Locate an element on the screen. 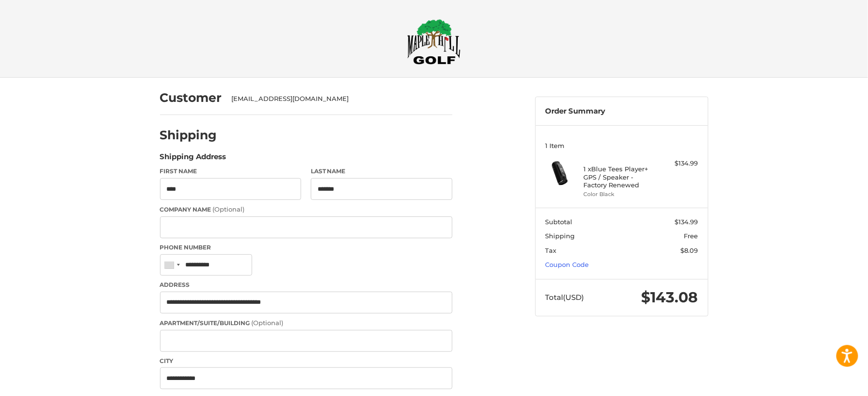 This screenshot has height=396, width=868. div: $134.99 is located at coordinates (679, 163).